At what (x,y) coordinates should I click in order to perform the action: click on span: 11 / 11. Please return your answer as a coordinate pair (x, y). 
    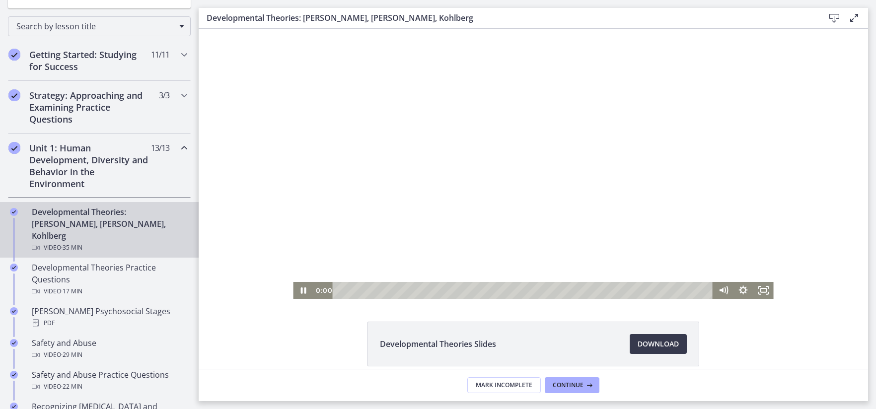
    Looking at the image, I should click on (160, 55).